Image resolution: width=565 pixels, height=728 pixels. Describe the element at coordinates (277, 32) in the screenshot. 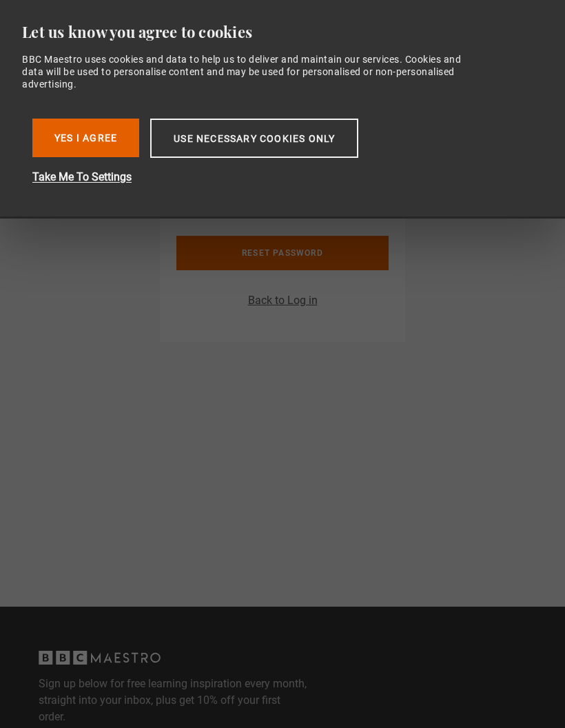

I see `div: Let us know you agree to cookies` at that location.